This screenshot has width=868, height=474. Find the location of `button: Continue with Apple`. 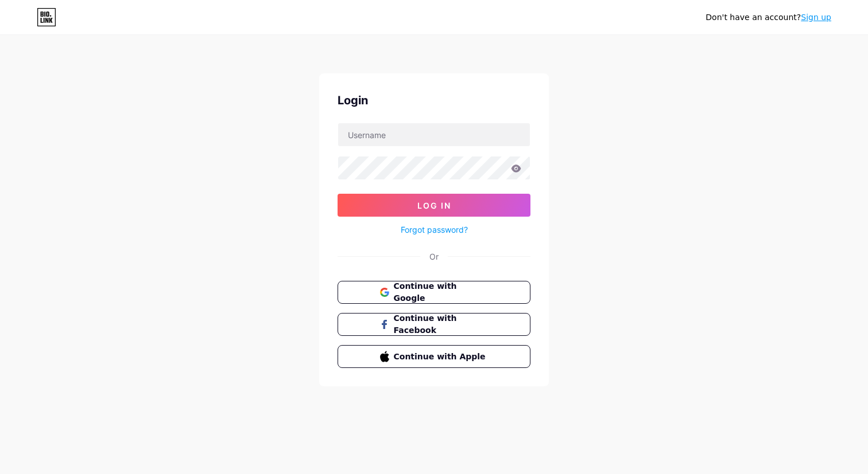

button: Continue with Apple is located at coordinates (434, 357).